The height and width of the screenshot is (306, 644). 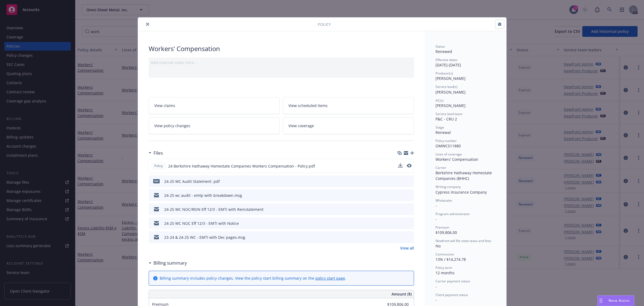 What do you see at coordinates (401, 294) in the screenshot?
I see `span: Amount ($)` at bounding box center [401, 294].